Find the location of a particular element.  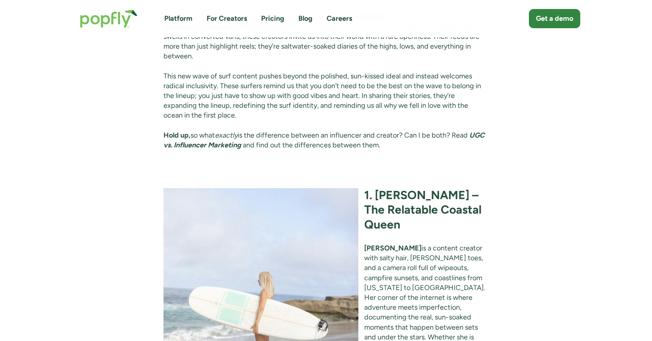

a: Blog is located at coordinates (305, 18).